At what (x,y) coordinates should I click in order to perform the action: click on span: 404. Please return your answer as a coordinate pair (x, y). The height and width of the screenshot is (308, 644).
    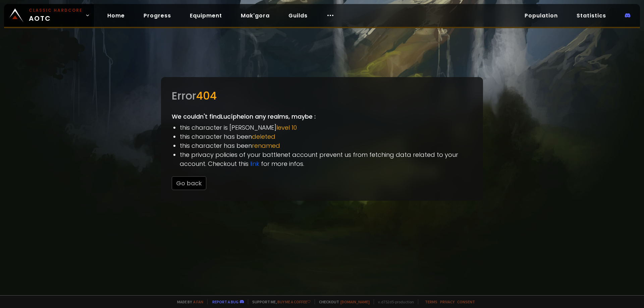
    Looking at the image, I should click on (206, 96).